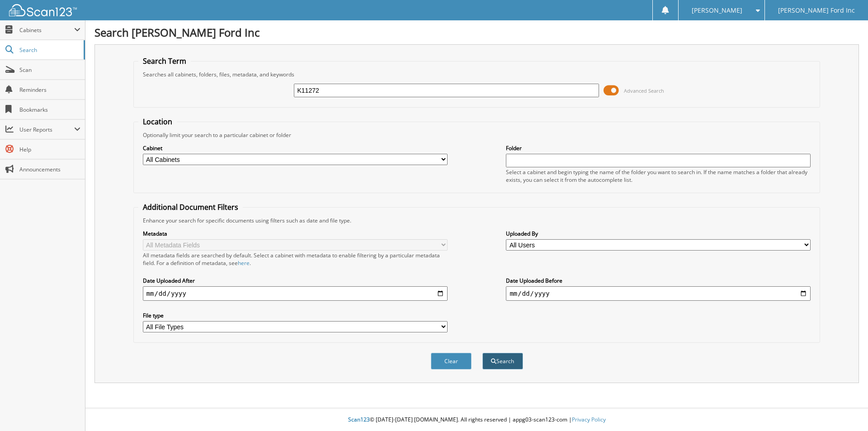 Image resolution: width=868 pixels, height=431 pixels. I want to click on span: User Reports, so click(47, 129).